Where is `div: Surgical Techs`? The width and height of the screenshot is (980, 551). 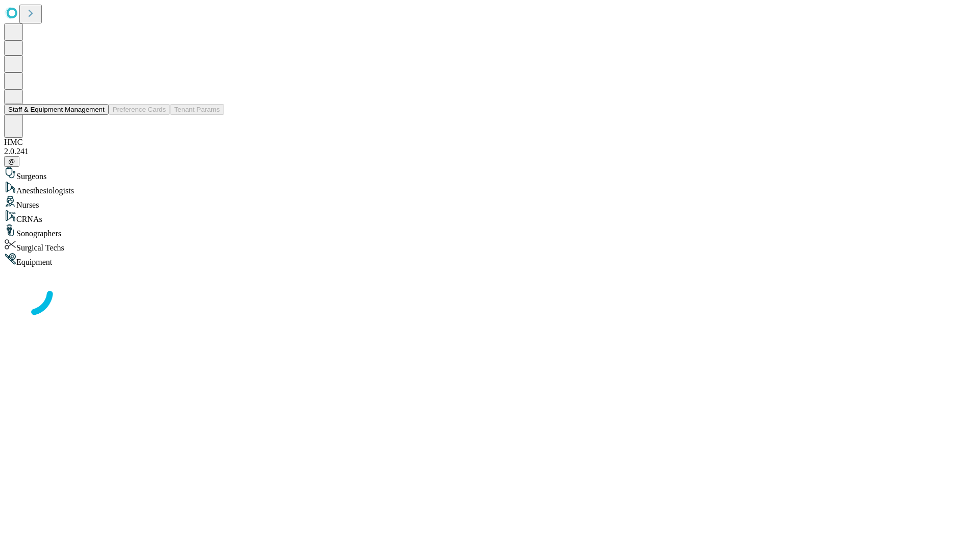
div: Surgical Techs is located at coordinates (490, 246).